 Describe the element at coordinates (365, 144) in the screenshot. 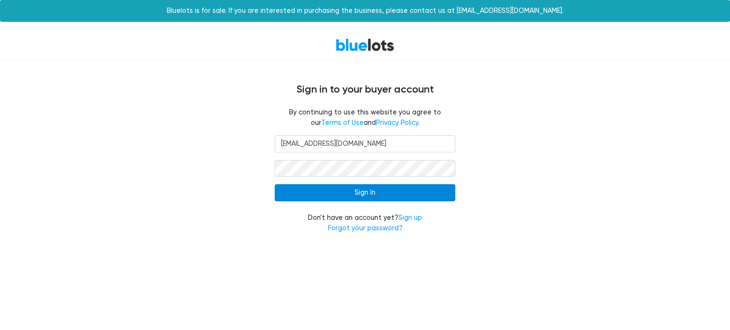

I see `input: Email` at that location.